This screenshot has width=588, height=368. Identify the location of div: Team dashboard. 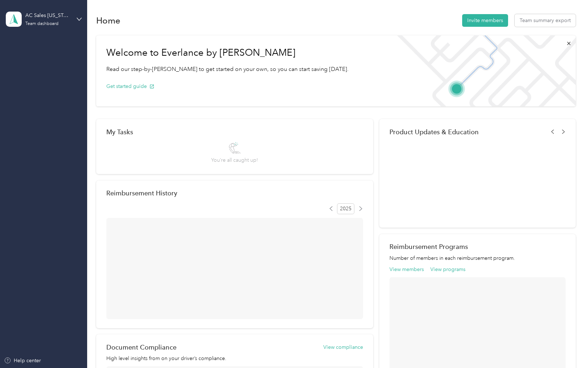
(42, 24).